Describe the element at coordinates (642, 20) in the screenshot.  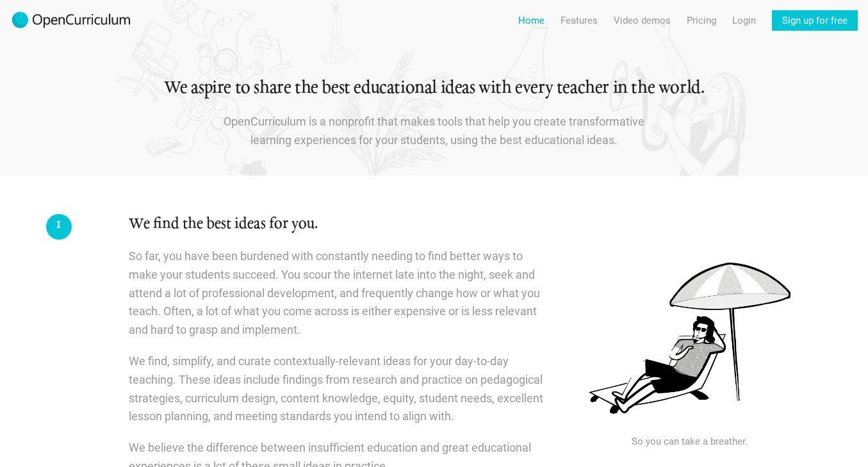
I see `a: Video demos` at that location.